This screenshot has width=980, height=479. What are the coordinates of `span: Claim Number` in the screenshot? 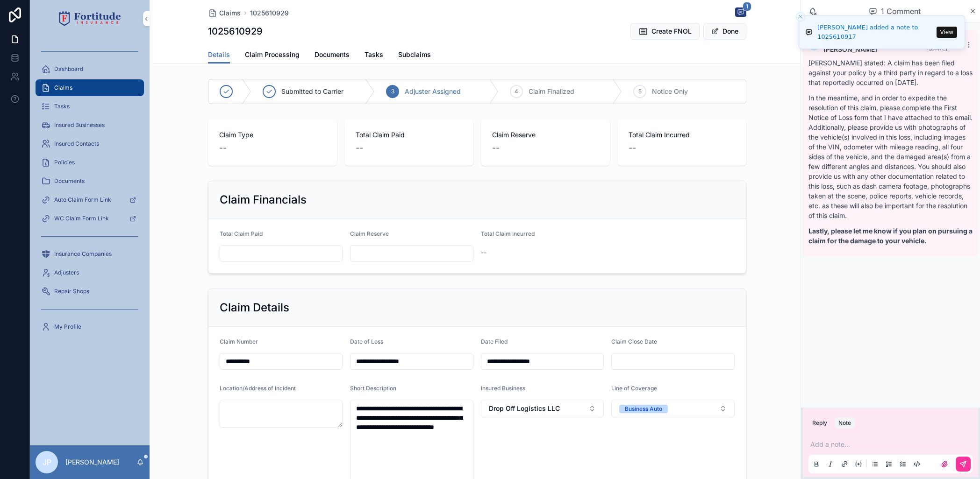 It's located at (239, 341).